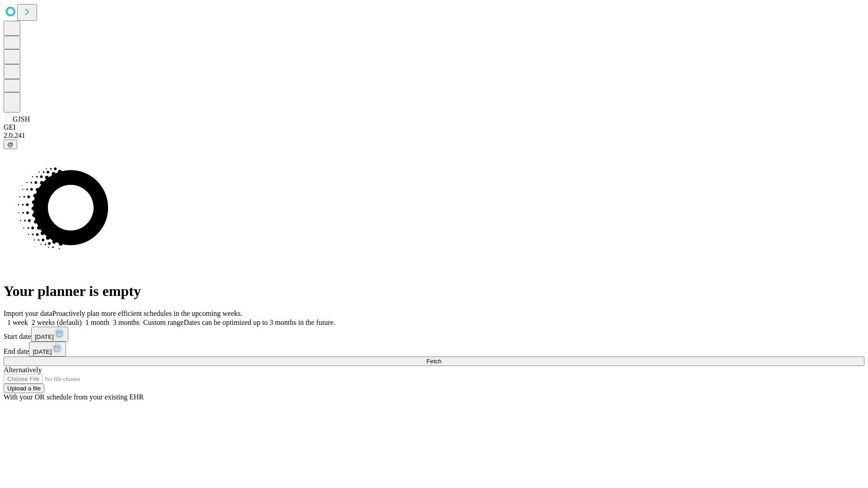  I want to click on div: GEI, so click(434, 127).